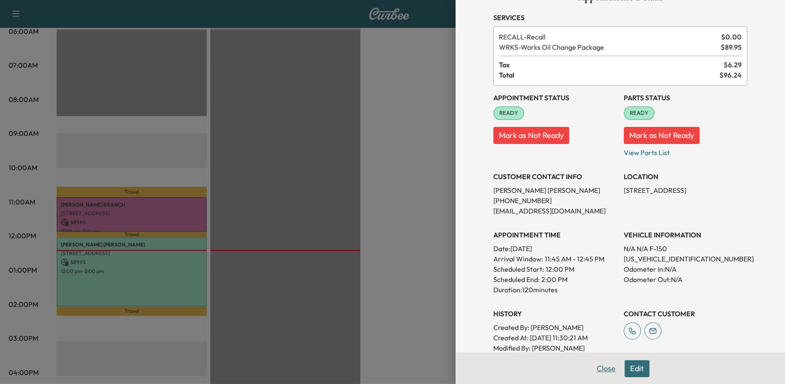 This screenshot has height=384, width=785. I want to click on h3: APPOINTMENT TIME, so click(555, 235).